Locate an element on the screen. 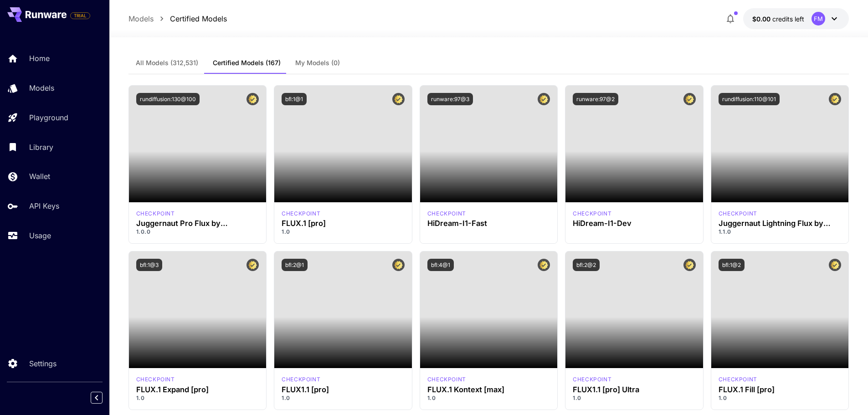  button: runware:97@2 is located at coordinates (595, 99).